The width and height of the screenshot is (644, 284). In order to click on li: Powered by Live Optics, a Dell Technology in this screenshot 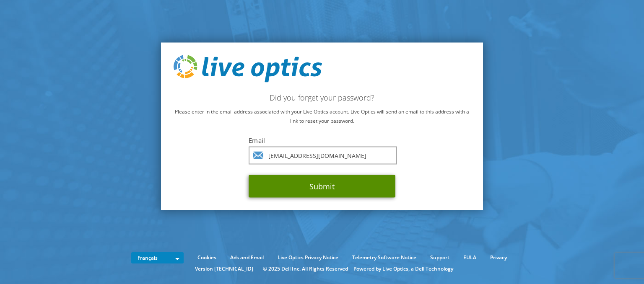, I will do `click(403, 269)`.